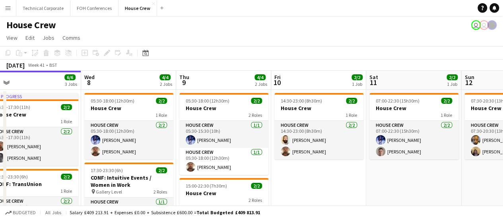  I want to click on span: 15:00-22:30 (7h30m), so click(206, 186).